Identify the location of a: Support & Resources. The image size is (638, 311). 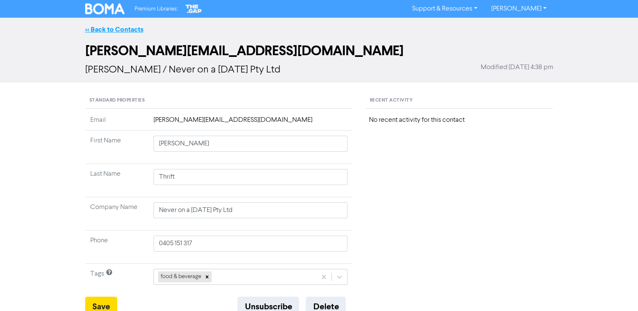
(444, 9).